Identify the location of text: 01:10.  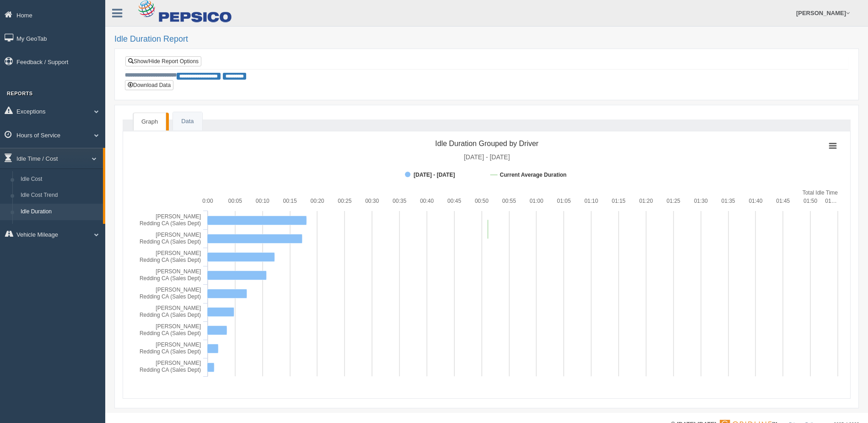
(591, 201).